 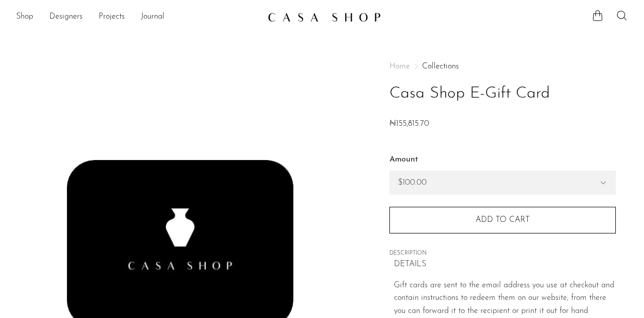 What do you see at coordinates (399, 66) in the screenshot?
I see `span: Home` at bounding box center [399, 66].